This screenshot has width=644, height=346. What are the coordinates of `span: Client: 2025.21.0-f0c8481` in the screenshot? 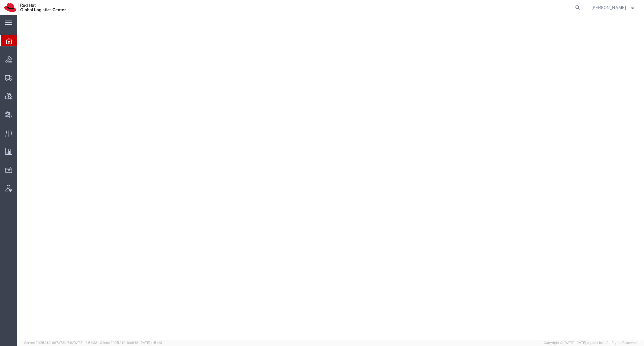 It's located at (131, 342).